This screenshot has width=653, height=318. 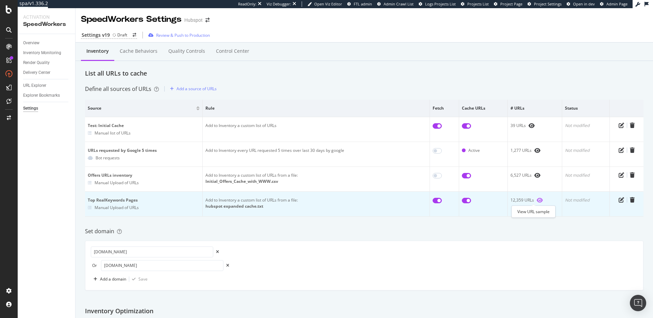 What do you see at coordinates (443, 108) in the screenshot?
I see `span: Fetch` at bounding box center [443, 108].